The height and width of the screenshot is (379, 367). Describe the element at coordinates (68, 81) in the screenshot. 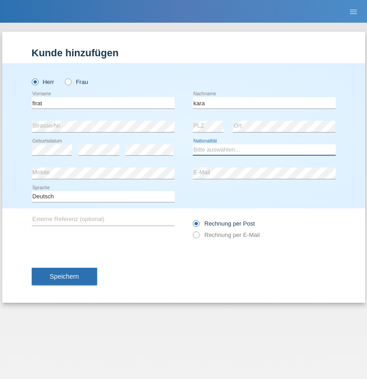

I see `input: Frau` at that location.